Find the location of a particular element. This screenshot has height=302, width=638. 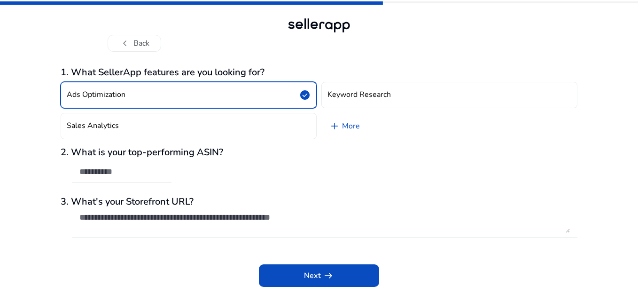

button: Keyword Research is located at coordinates (449, 95).